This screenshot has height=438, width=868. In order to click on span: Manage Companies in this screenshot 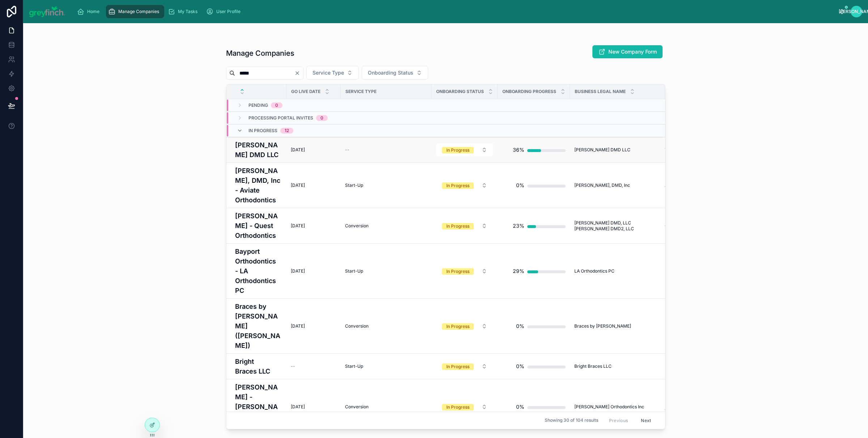, I will do `click(138, 12)`.